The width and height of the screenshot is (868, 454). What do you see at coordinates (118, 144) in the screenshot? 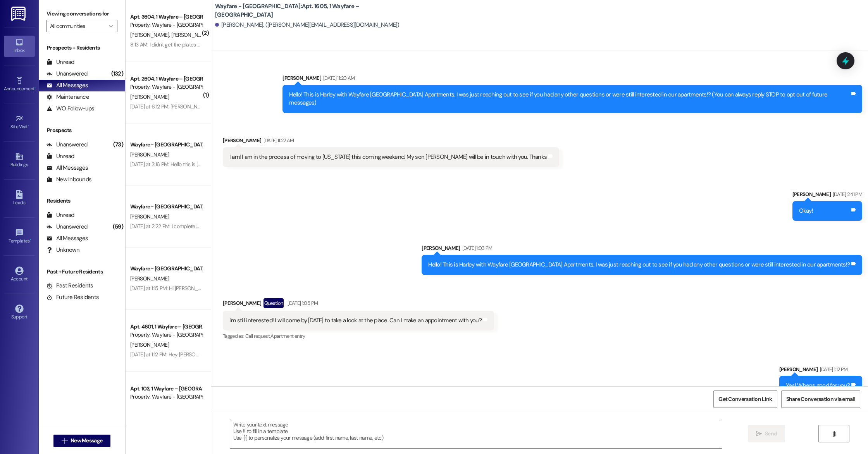
I see `div: (73)` at bounding box center [118, 144].